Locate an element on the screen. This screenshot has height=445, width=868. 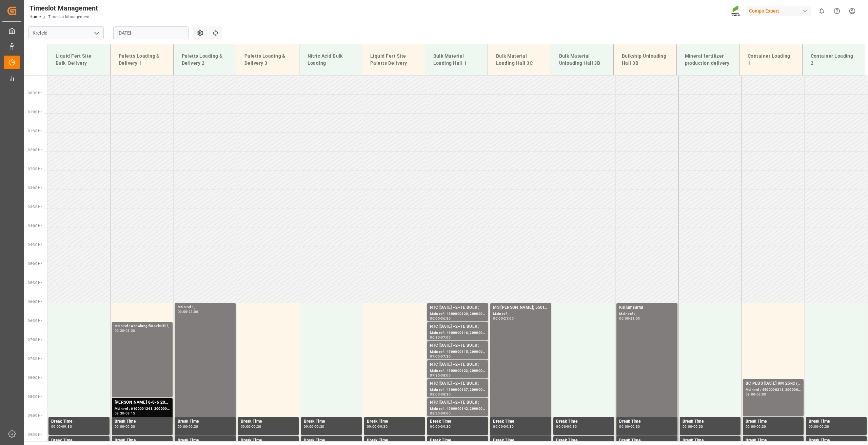
div: Main ref : 4500000123, 2000000058; is located at coordinates (457, 371).